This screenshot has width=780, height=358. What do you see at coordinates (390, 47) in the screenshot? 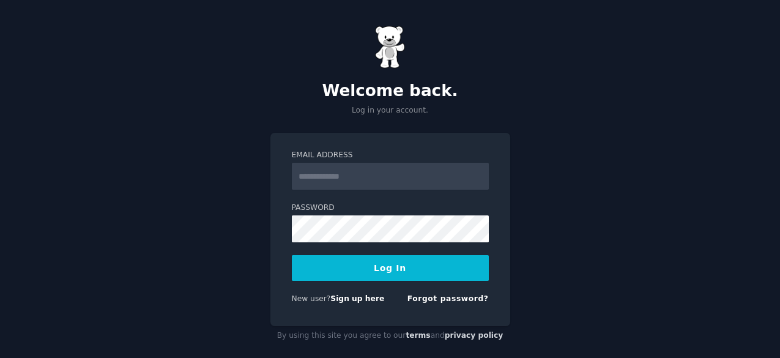
I see `img: Gummy Bear` at bounding box center [390, 47].